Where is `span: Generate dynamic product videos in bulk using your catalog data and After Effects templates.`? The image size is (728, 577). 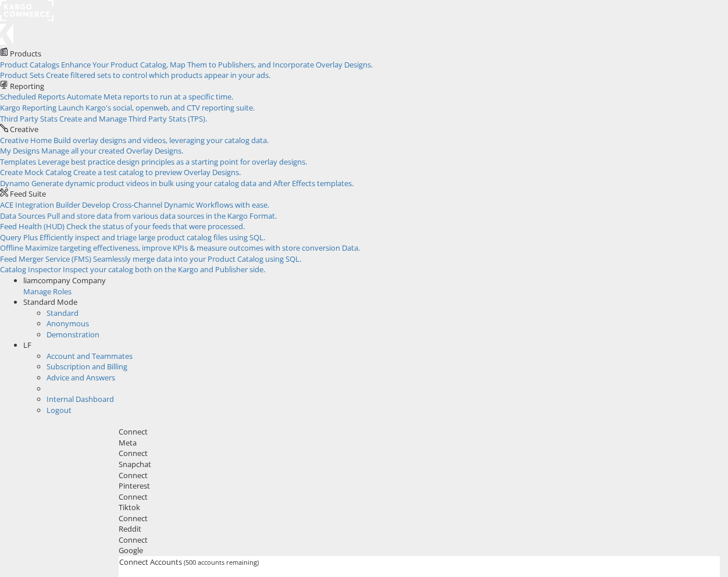
span: Generate dynamic product videos in bulk using your catalog data and After Effects templates. is located at coordinates (192, 183).